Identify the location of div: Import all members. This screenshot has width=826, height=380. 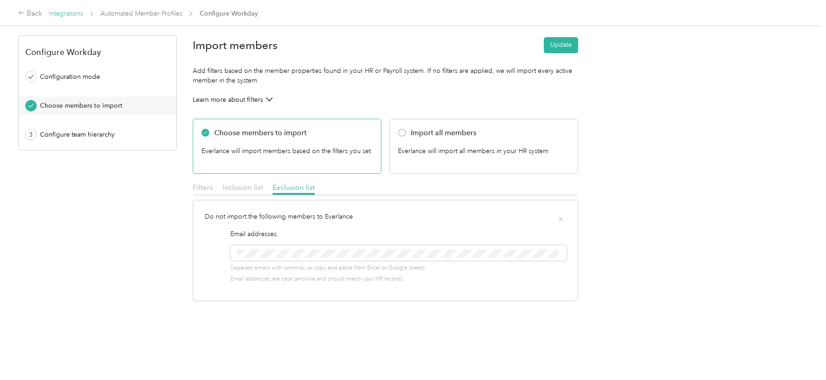
(443, 133).